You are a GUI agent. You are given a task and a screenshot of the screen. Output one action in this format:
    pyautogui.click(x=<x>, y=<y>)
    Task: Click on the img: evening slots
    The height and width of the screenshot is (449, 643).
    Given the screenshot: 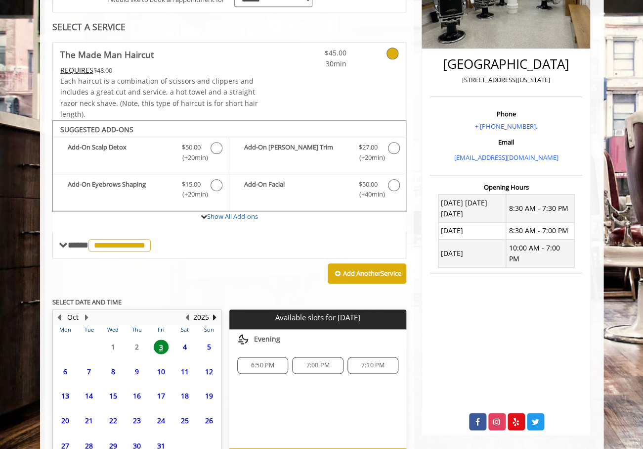 What is the action you would take?
    pyautogui.click(x=243, y=339)
    